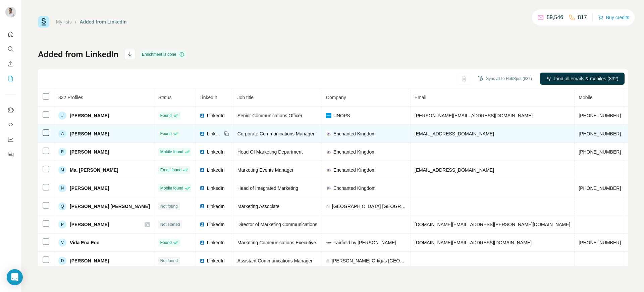 The image size is (644, 292). What do you see at coordinates (78, 54) in the screenshot?
I see `h1: Added from LinkedIn` at bounding box center [78, 54].